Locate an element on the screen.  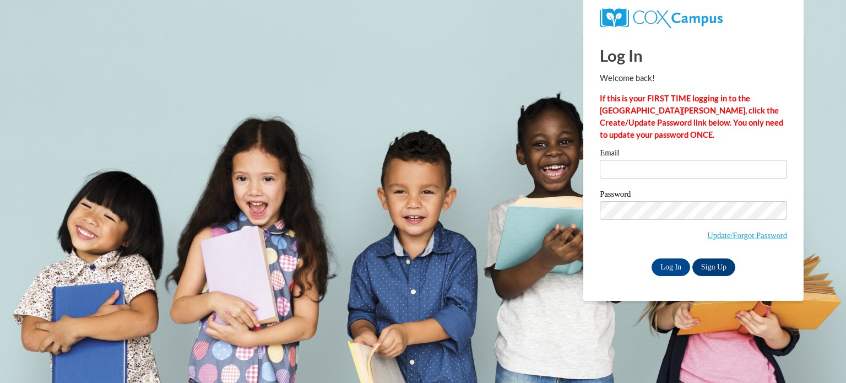
a: Update/Forgot Password is located at coordinates (747, 235).